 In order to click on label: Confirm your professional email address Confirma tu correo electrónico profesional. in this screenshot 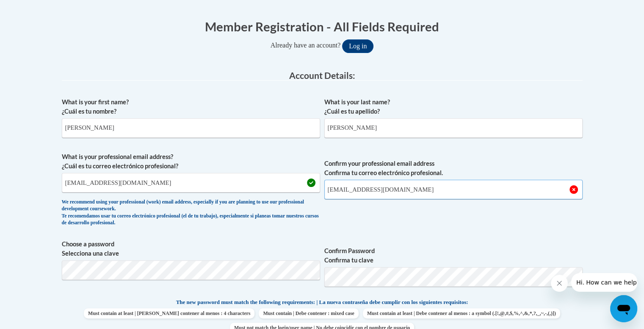, I will do `click(453, 168)`.